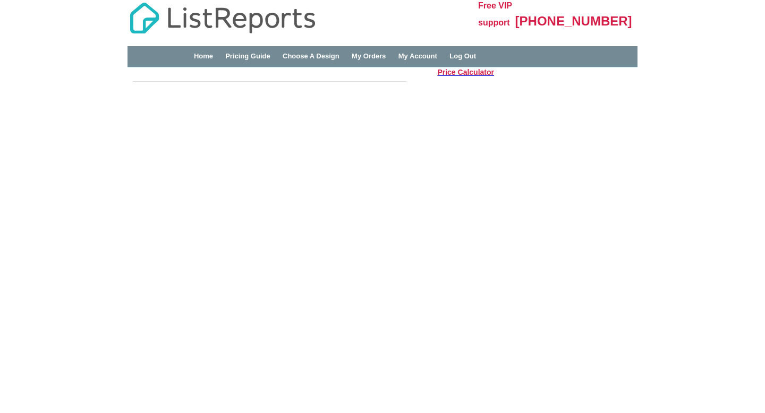  I want to click on a: Log Out, so click(463, 56).